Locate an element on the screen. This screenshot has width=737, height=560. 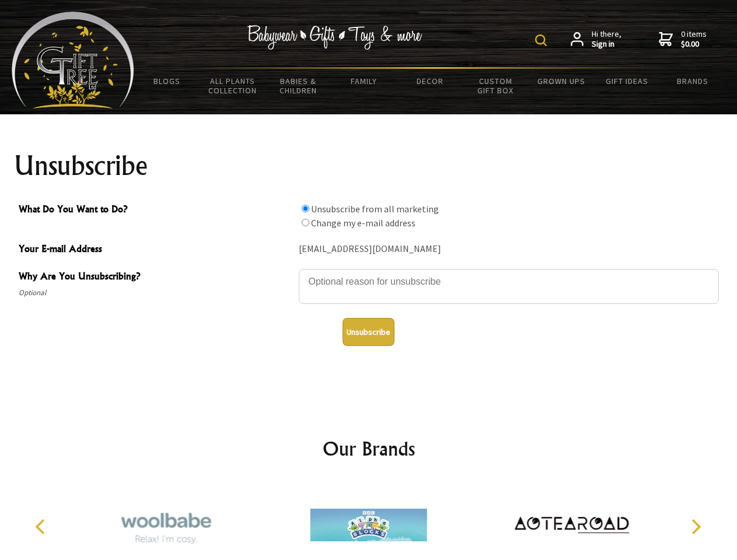
img: Babyware - Gifts - Toys and more... is located at coordinates (73, 60).